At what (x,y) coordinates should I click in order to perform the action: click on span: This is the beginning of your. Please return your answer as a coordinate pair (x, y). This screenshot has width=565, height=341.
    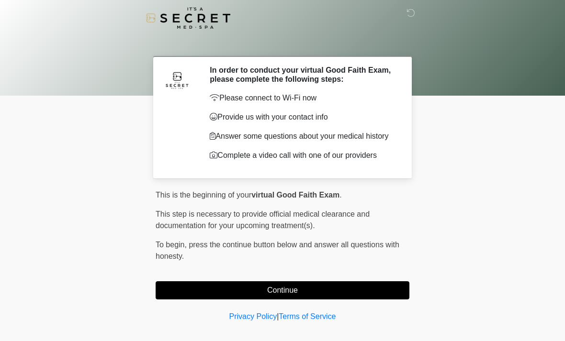
    Looking at the image, I should click on (203, 195).